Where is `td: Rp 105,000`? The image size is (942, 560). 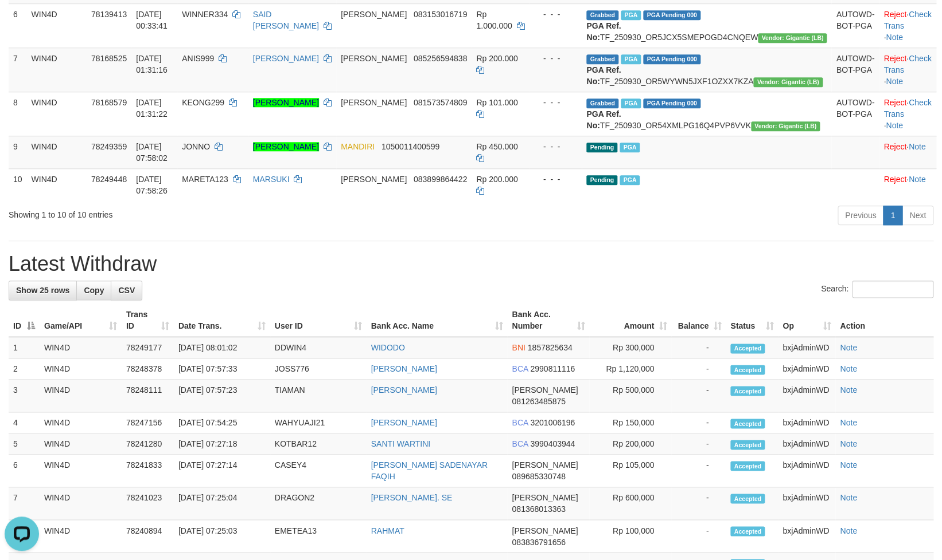 td: Rp 105,000 is located at coordinates (630, 471).